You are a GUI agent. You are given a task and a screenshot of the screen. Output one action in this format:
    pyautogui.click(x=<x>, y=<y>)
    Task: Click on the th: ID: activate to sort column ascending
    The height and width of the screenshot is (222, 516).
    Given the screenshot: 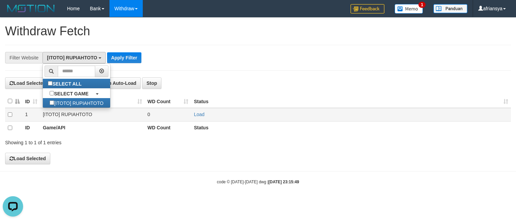 What is the action you would take?
    pyautogui.click(x=31, y=101)
    